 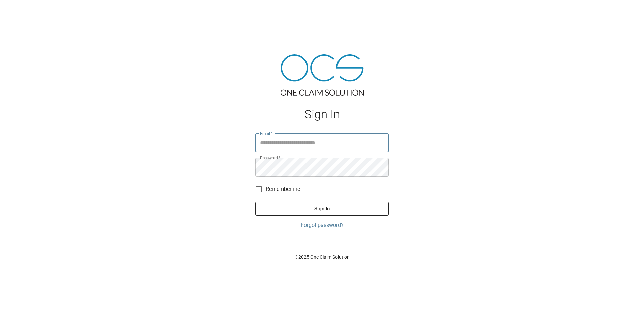 What do you see at coordinates (22, 11) in the screenshot?
I see `img: ocs-logo-white-transparent.png` at bounding box center [22, 11].